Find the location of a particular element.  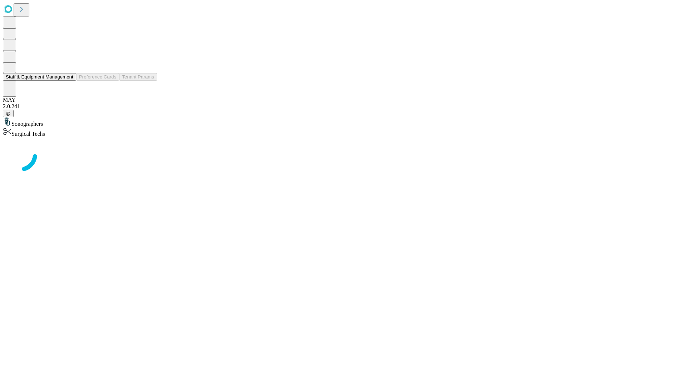

button: Tenant Params is located at coordinates (138, 77).